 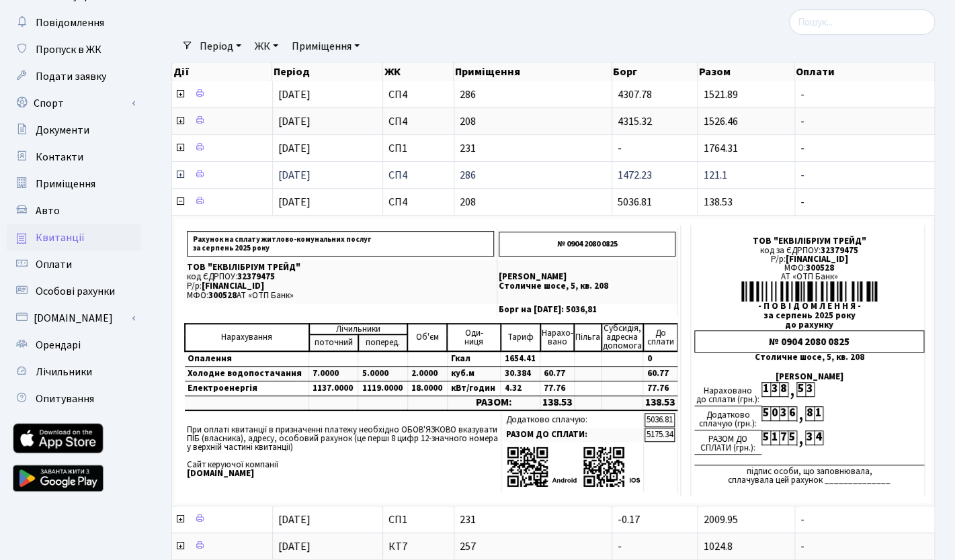 I want to click on a: Опитування, so click(x=74, y=399).